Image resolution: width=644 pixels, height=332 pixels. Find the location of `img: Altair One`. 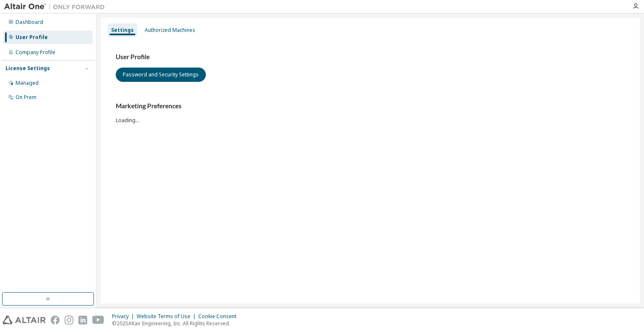

img: Altair One is located at coordinates (57, 6).